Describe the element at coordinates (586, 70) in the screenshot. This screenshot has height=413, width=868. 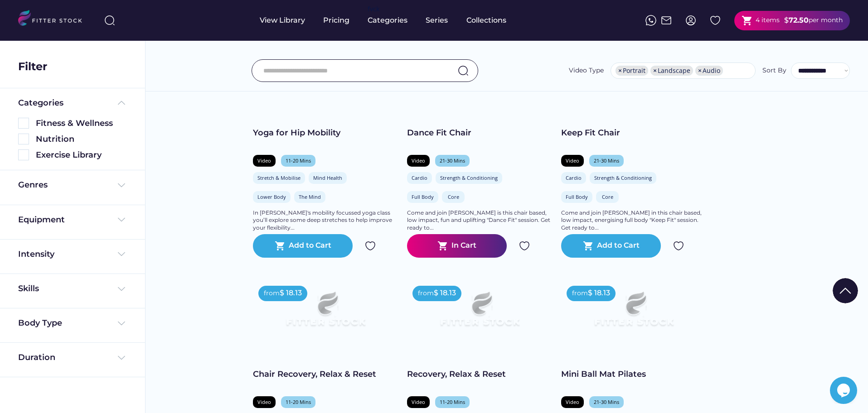
I see `div: Video Type` at that location.